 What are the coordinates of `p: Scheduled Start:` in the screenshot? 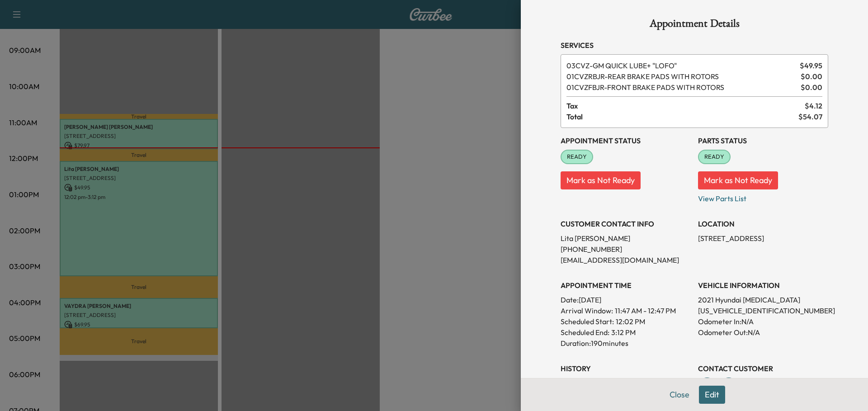 It's located at (587, 321).